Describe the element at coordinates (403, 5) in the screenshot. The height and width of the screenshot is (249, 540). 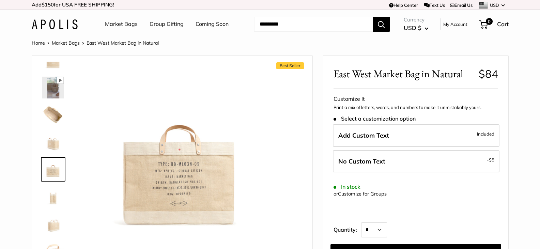
I see `a: Help Center` at that location.